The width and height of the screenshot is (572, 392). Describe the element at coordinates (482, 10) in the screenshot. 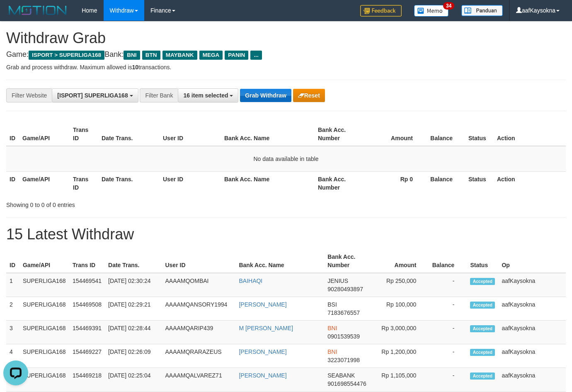

I see `img: panduan.png` at that location.